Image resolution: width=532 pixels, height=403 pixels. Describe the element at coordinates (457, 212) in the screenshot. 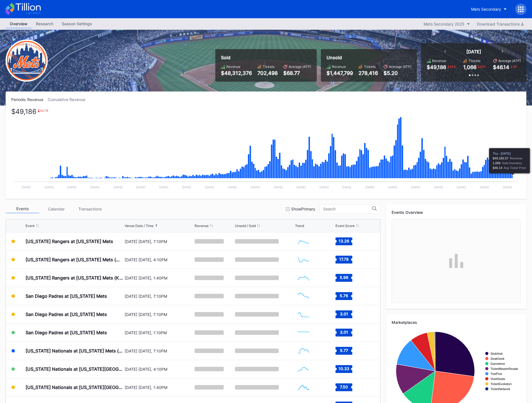

I see `div: Events Overview` at that location.